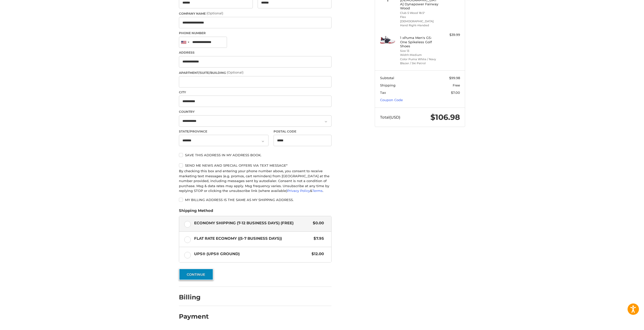 This screenshot has height=330, width=644. What do you see at coordinates (455, 93) in the screenshot?
I see `span: $7.00` at bounding box center [455, 93].